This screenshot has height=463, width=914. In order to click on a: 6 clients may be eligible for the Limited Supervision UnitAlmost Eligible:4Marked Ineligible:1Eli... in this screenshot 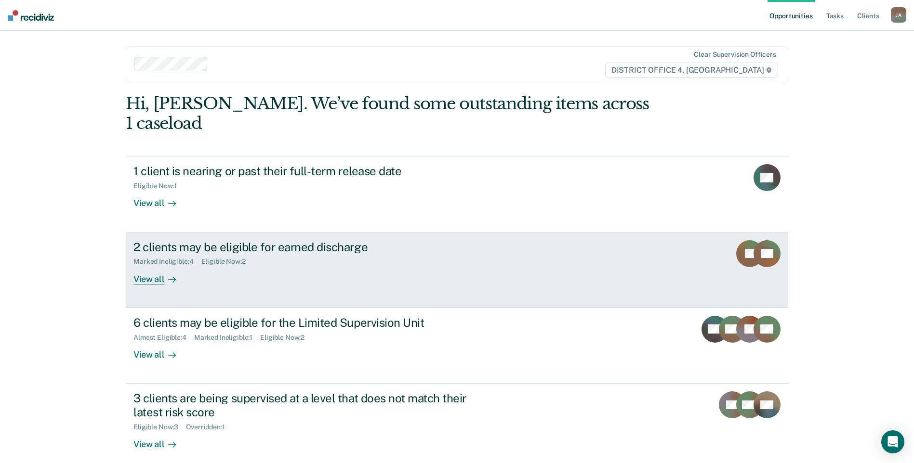, I will do `click(457, 346)`.